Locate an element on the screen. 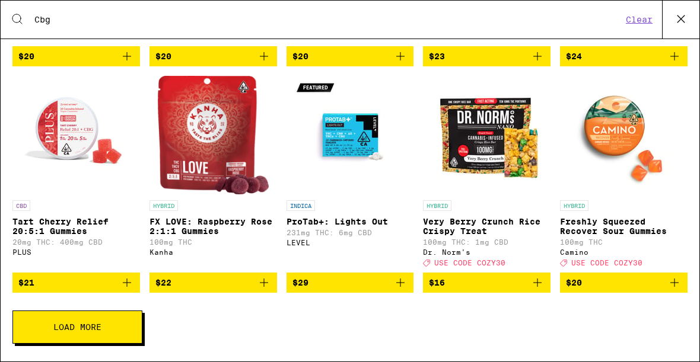 This screenshot has width=700, height=362. button: Clear is located at coordinates (639, 20).